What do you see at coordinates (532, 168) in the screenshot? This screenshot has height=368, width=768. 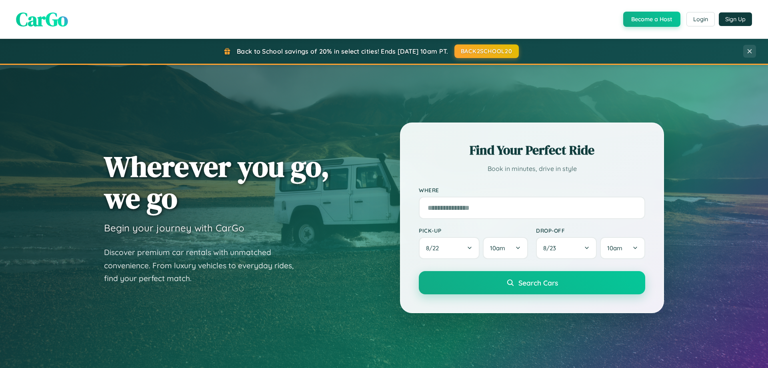 I see `p: Book in minutes, drive in style` at bounding box center [532, 168].